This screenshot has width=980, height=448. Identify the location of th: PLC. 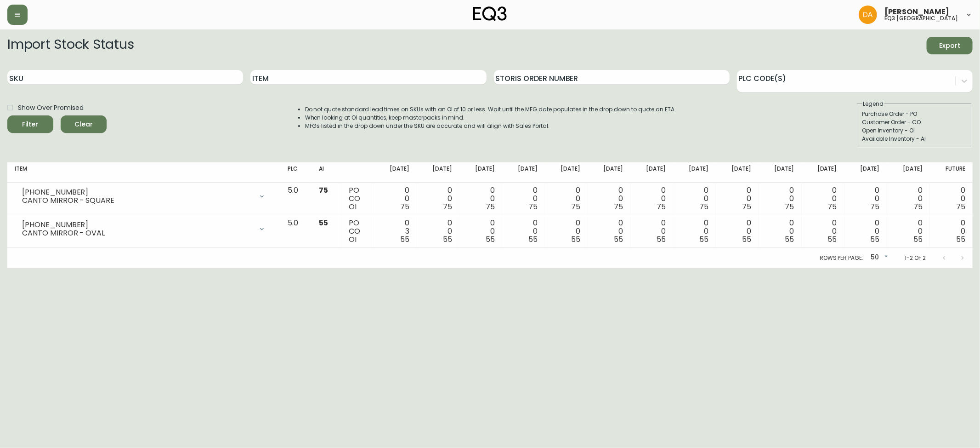
(296, 172).